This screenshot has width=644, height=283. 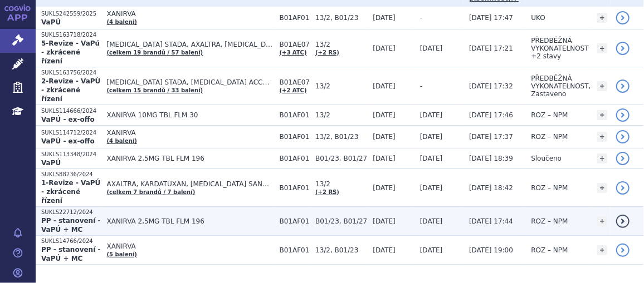 I want to click on a: (+2 ATC), so click(x=293, y=90).